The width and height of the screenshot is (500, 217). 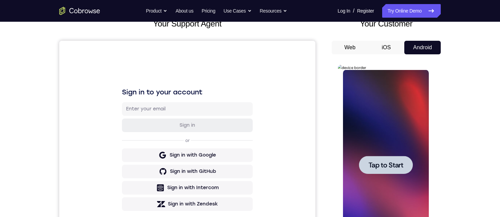 I want to click on div: Sign in with Zendesk, so click(x=133, y=164).